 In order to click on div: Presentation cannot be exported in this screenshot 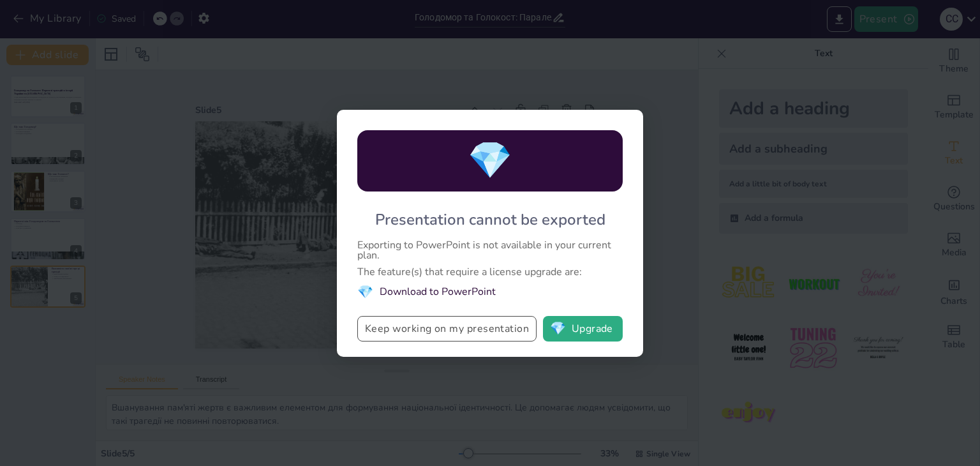, I will do `click(490, 220)`.